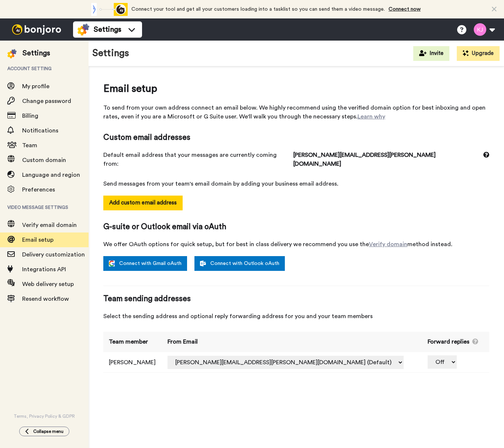 The width and height of the screenshot is (504, 448). Describe the element at coordinates (47, 101) in the screenshot. I see `span: Change password` at that location.